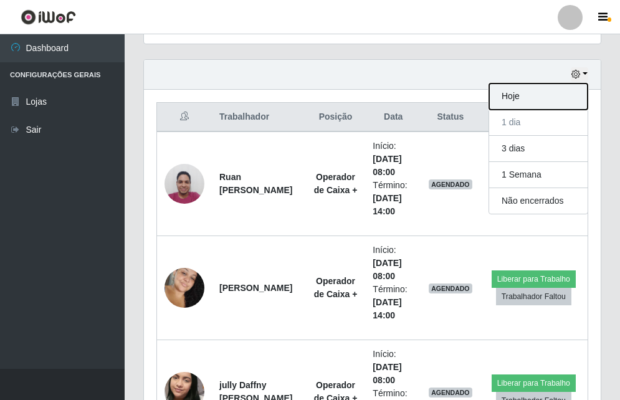  Describe the element at coordinates (48, 17) in the screenshot. I see `img: CoreUI Logo` at that location.